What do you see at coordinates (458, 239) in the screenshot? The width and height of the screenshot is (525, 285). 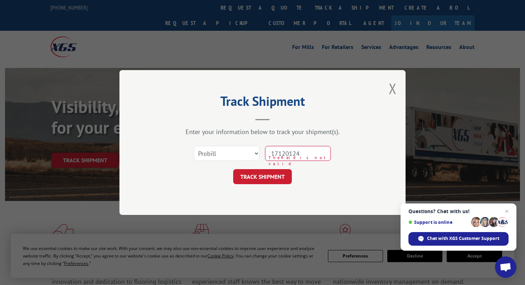 I see `div: Chat with XGS Customer Support` at bounding box center [458, 239].